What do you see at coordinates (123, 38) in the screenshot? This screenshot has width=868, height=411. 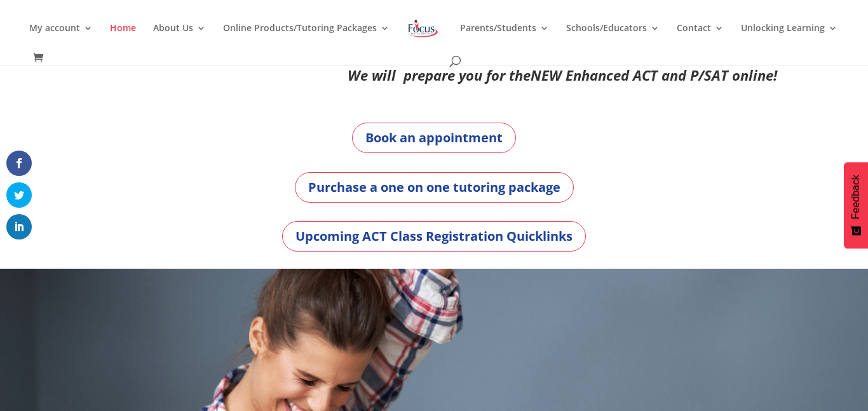 I see `a: Home` at bounding box center [123, 38].